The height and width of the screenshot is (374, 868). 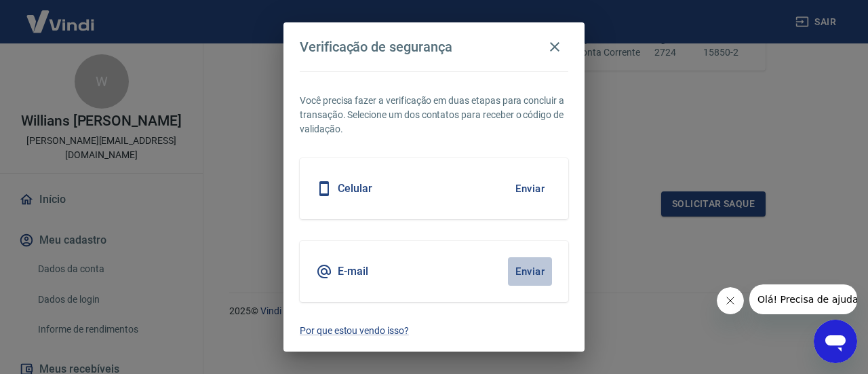 What do you see at coordinates (376, 47) in the screenshot?
I see `h4: Verificação de segurança` at bounding box center [376, 47].